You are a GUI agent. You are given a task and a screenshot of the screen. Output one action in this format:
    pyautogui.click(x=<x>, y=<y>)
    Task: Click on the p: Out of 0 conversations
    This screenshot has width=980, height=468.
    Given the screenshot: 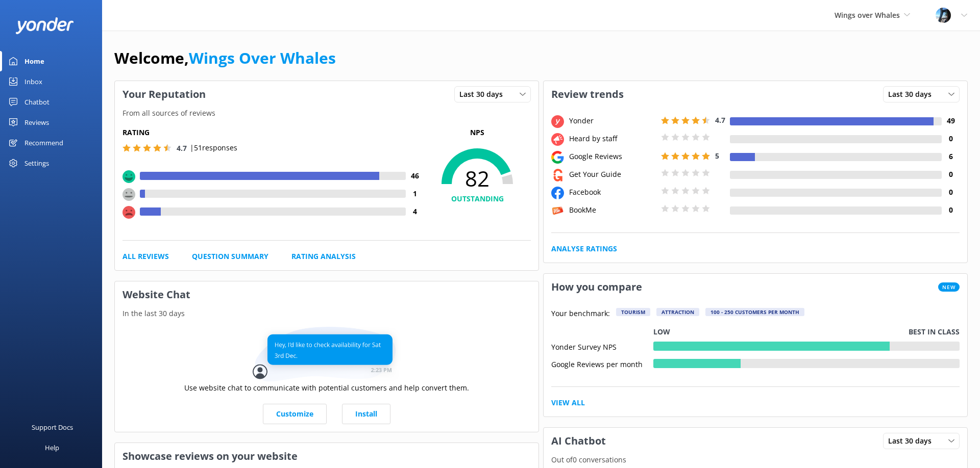 What is the action you would take?
    pyautogui.click(x=756, y=460)
    